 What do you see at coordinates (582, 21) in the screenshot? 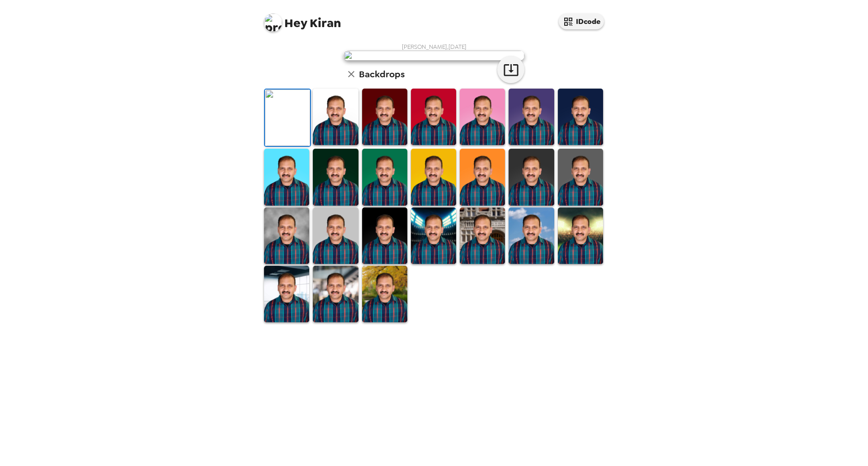
I see `button: IDcode` at bounding box center [582, 21].